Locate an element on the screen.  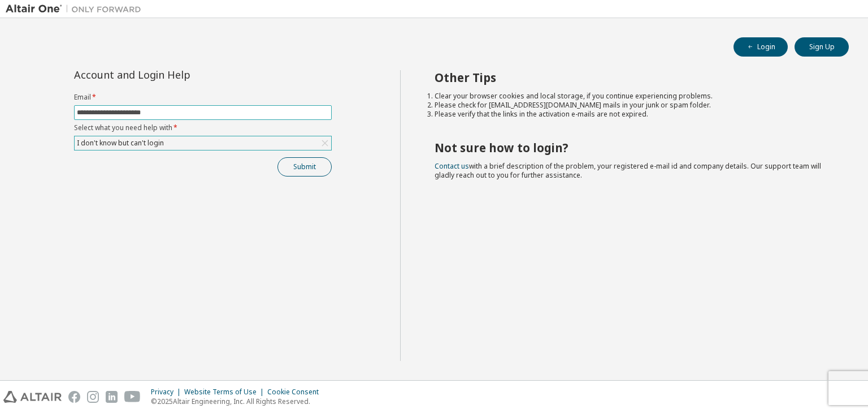
div: Cookie Consent is located at coordinates (296, 392).